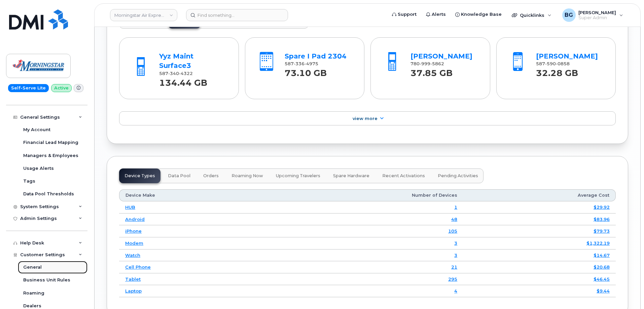 This screenshot has width=644, height=309. Describe the element at coordinates (454, 267) in the screenshot. I see `a: 21` at that location.